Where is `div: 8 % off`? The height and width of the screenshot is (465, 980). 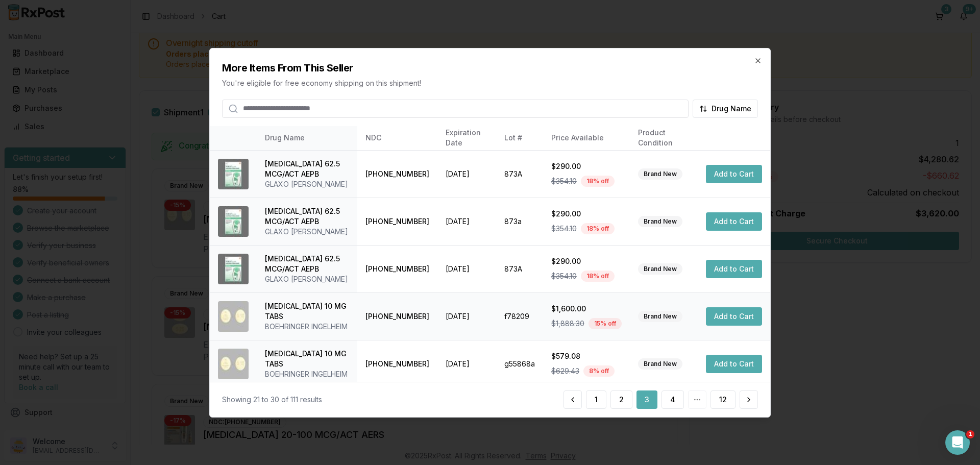
div: 8 % off is located at coordinates (599, 371).